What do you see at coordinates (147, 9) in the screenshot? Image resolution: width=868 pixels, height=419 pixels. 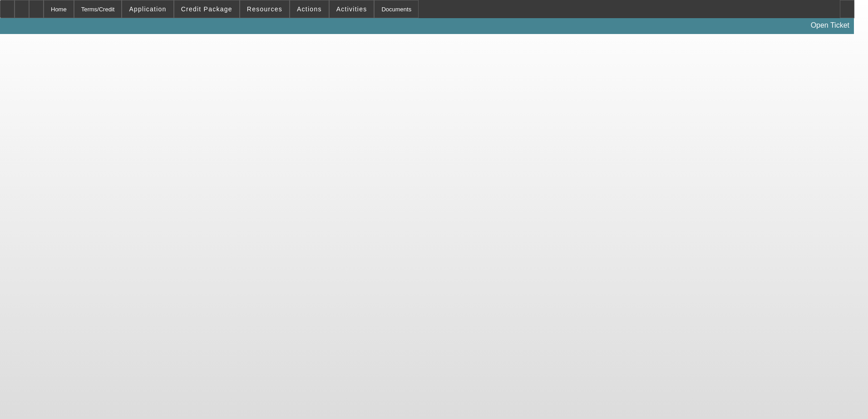 I see `span: Application` at bounding box center [147, 9].